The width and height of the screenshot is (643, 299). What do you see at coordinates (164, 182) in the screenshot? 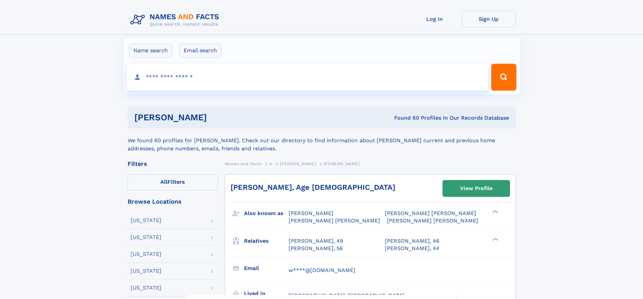
I see `span: All` at bounding box center [164, 182].